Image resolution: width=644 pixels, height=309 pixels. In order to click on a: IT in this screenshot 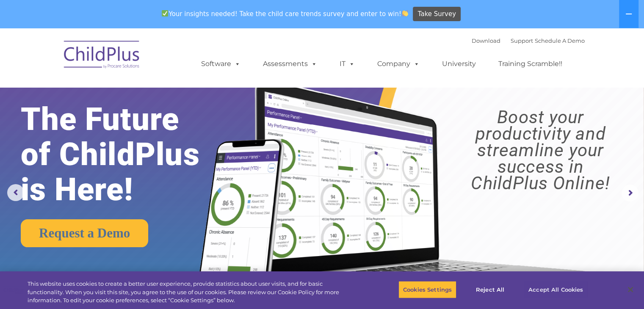, I will do `click(347, 64)`.